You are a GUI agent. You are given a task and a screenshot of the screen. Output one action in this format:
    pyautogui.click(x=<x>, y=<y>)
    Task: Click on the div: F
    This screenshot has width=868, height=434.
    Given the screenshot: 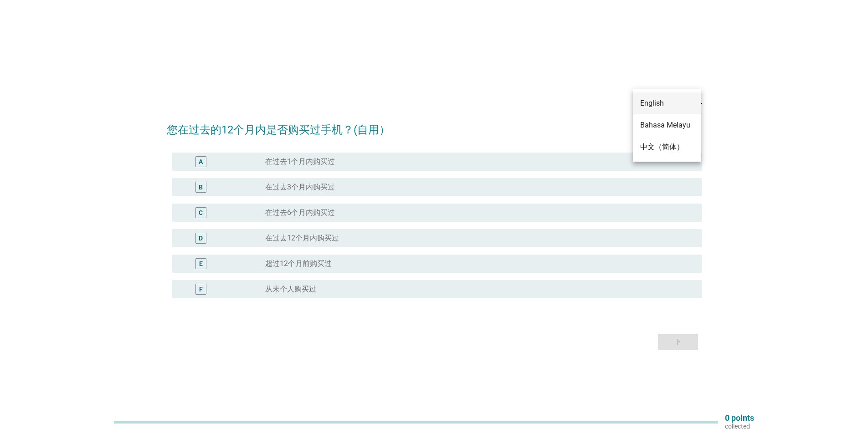 What is the action you would take?
    pyautogui.click(x=201, y=289)
    